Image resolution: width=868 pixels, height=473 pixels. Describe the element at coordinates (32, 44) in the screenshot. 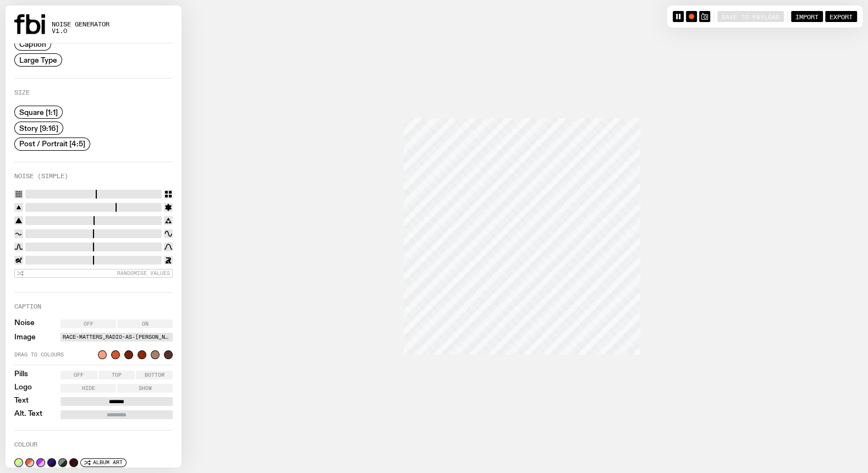

I see `span: Caption` at that location.